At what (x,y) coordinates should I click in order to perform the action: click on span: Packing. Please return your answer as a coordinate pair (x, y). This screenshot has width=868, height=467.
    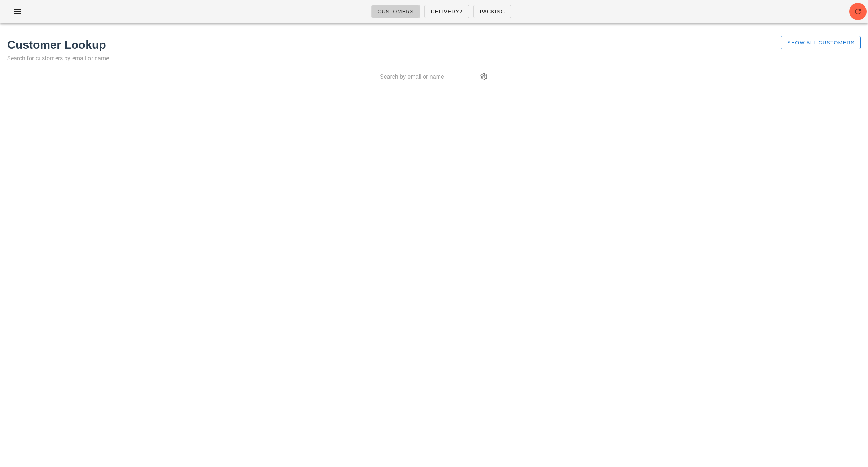
    Looking at the image, I should click on (492, 12).